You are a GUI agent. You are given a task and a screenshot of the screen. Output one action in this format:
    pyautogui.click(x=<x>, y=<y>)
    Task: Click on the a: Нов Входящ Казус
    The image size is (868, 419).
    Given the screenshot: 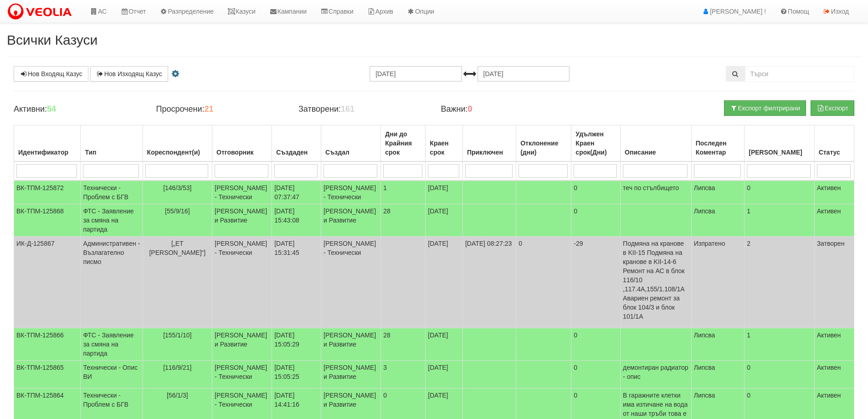 What is the action you would take?
    pyautogui.click(x=51, y=74)
    